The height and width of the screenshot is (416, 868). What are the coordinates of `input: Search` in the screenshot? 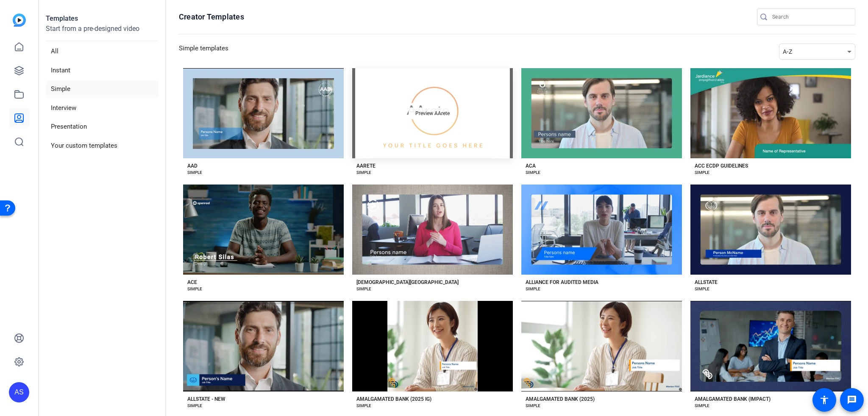 It's located at (810, 17).